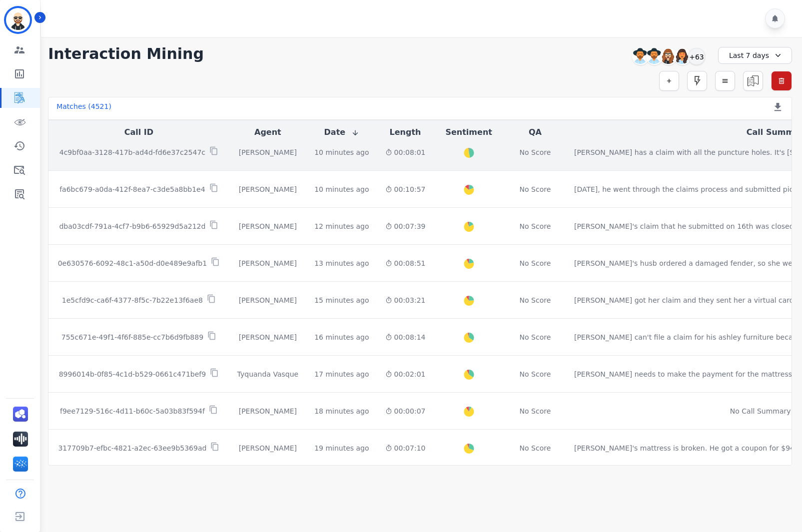 This screenshot has width=802, height=532. I want to click on p: f9ee7129-516c-4d11-b60c-5a03b83f594f, so click(132, 411).